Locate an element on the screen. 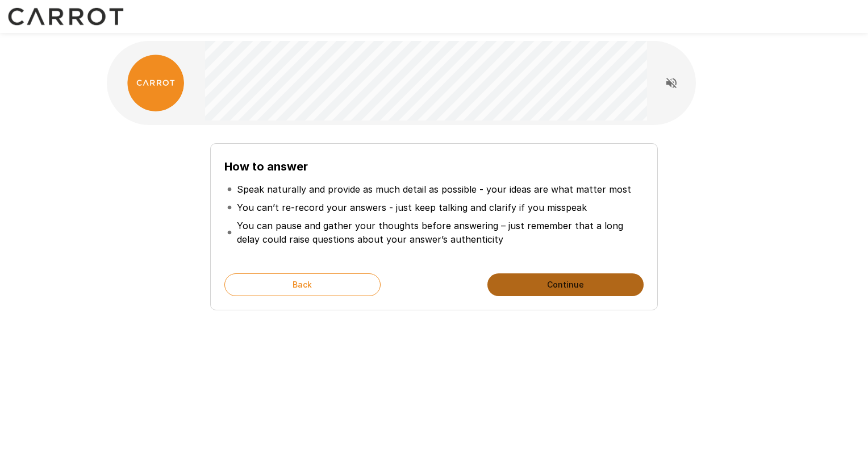 Image resolution: width=868 pixels, height=474 pixels. button: Read questions aloud is located at coordinates (671, 83).